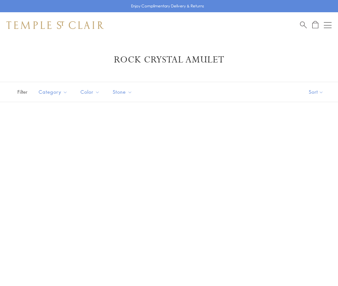  What do you see at coordinates (122, 92) in the screenshot?
I see `button: Stone` at bounding box center [122, 92].